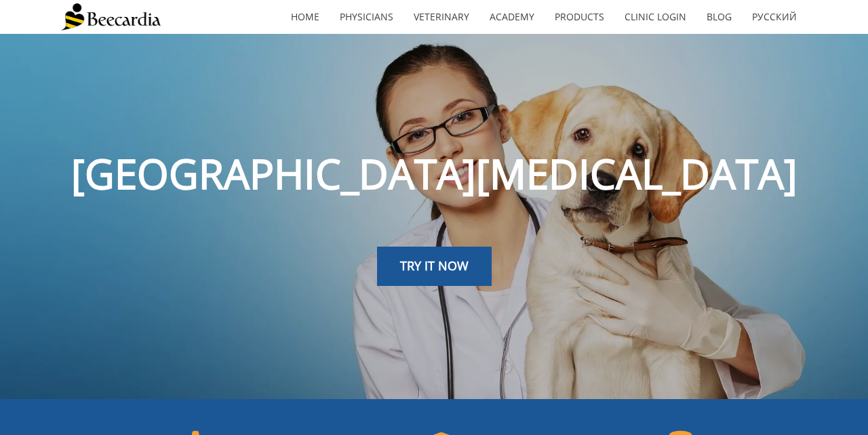  What do you see at coordinates (366, 17) in the screenshot?
I see `a: Physicians` at bounding box center [366, 17].